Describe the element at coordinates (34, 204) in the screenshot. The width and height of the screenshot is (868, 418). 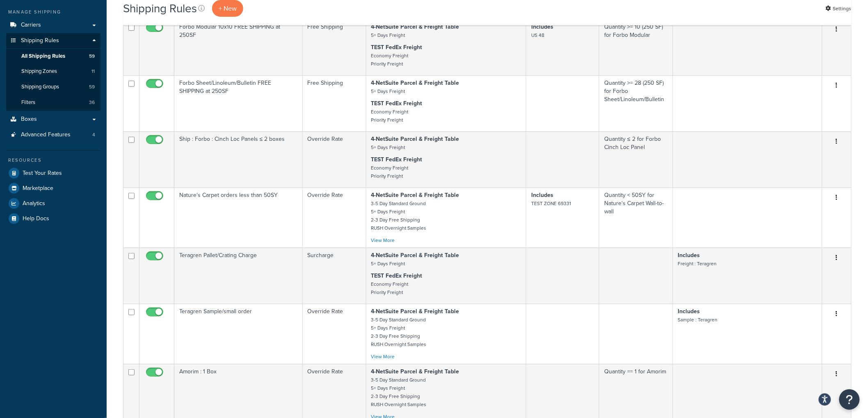
I see `span: Analytics` at that location.